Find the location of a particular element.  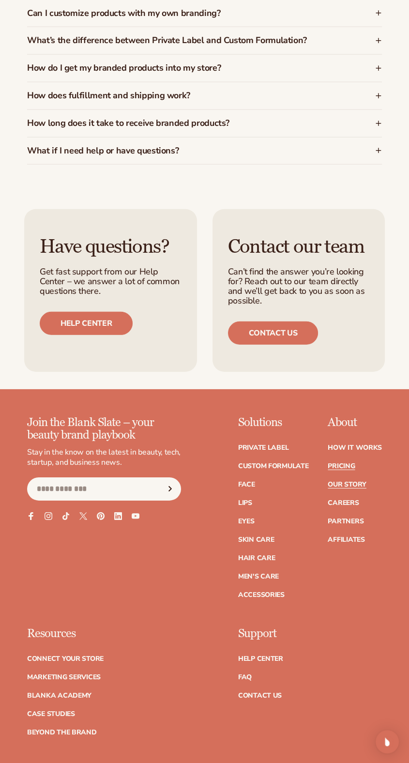

a: Hair Care is located at coordinates (257, 558).